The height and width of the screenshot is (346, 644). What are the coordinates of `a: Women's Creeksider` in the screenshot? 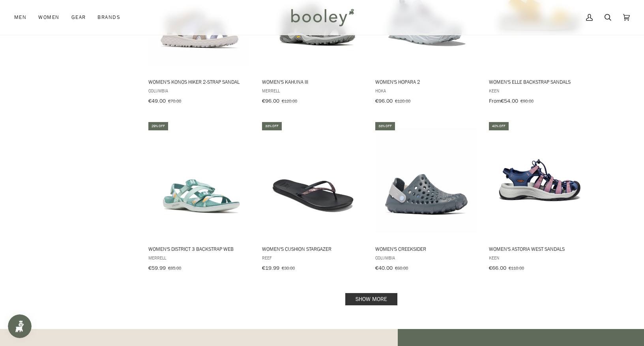 It's located at (426, 197).